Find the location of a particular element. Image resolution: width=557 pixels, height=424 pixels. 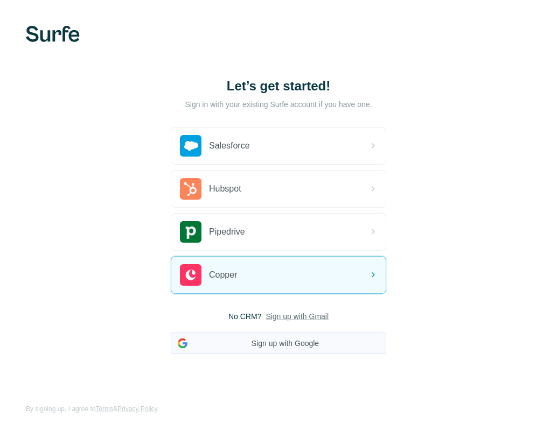

img: salesforce's logo is located at coordinates (191, 146).